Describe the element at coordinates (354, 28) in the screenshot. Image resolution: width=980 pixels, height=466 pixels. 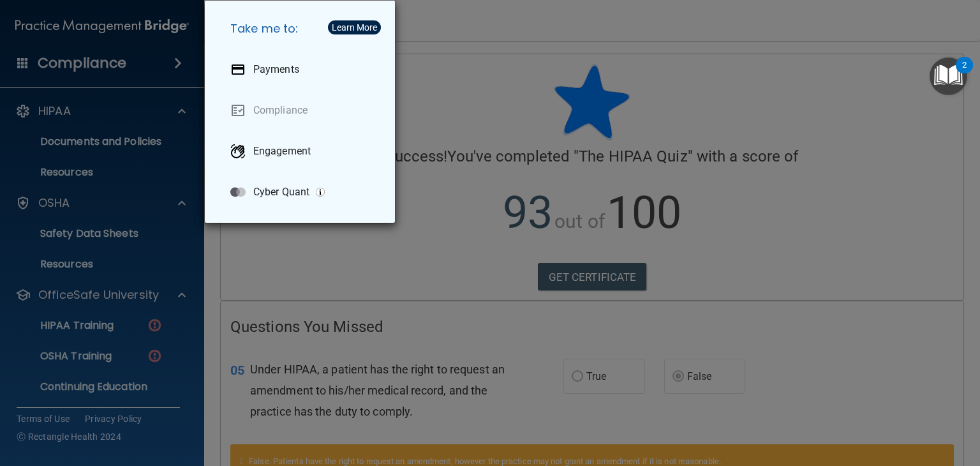
I see `div: Learn More` at that location.